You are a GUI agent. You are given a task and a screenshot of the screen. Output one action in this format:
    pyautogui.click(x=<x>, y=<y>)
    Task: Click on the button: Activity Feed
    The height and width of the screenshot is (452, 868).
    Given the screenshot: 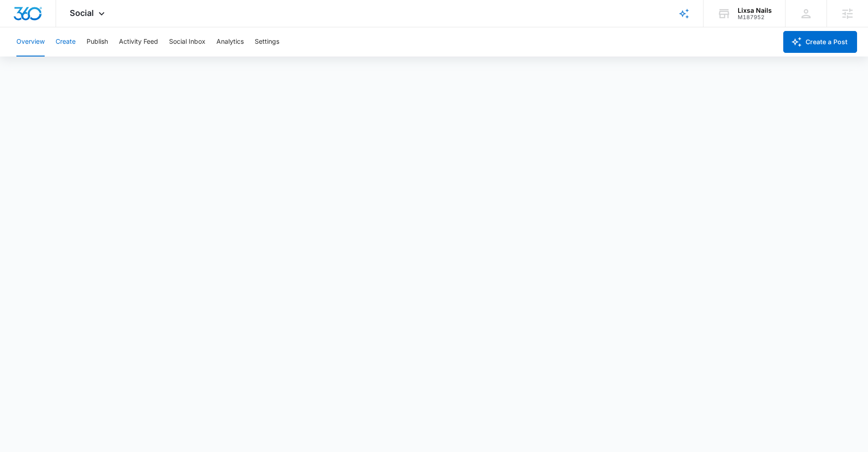 What is the action you would take?
    pyautogui.click(x=138, y=42)
    